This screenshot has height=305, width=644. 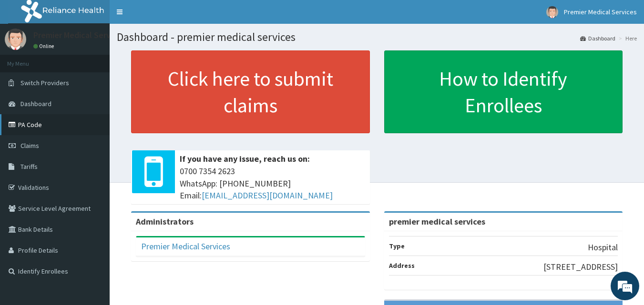 What do you see at coordinates (402, 266) in the screenshot?
I see `b: Address` at bounding box center [402, 266].